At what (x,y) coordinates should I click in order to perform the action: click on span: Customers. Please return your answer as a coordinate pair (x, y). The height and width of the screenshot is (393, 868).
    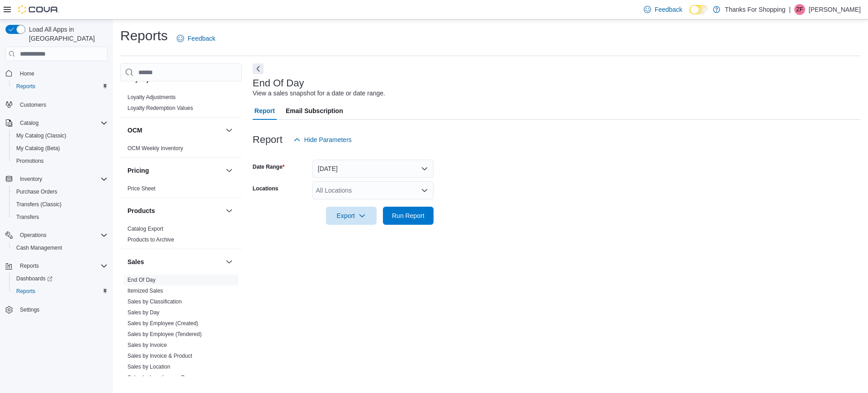
    Looking at the image, I should click on (62, 104).